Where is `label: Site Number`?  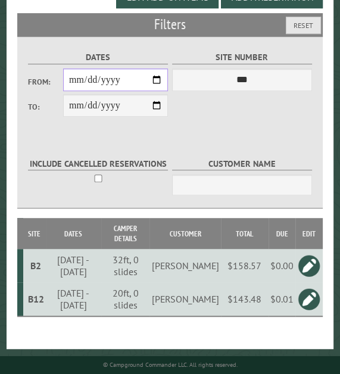
label: Site Number is located at coordinates (242, 57).